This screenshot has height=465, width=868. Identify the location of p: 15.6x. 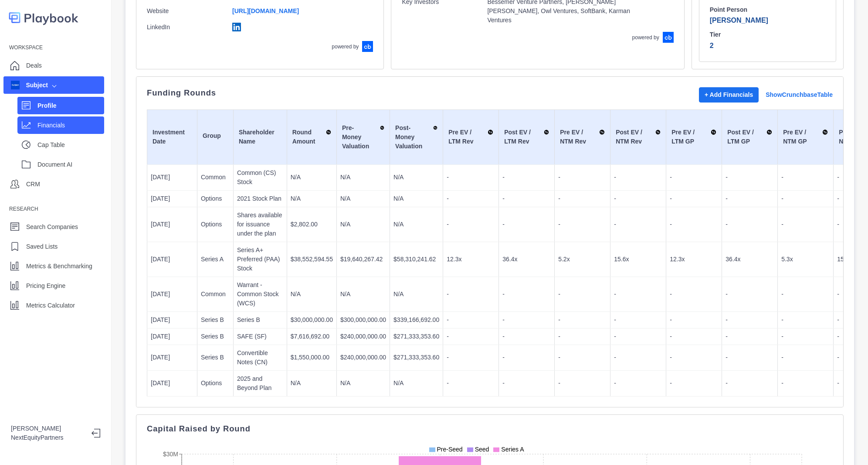
(638, 259).